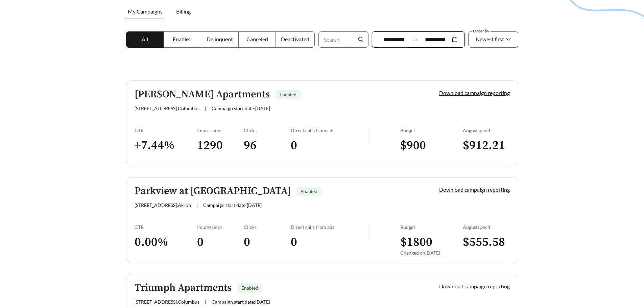  I want to click on h5: Triumph Apartments, so click(183, 288).